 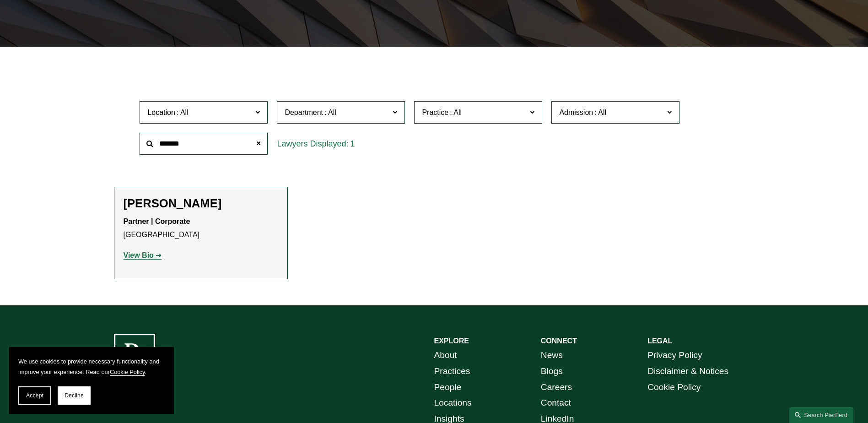 What do you see at coordinates (435, 112) in the screenshot?
I see `span: Practice` at bounding box center [435, 112].